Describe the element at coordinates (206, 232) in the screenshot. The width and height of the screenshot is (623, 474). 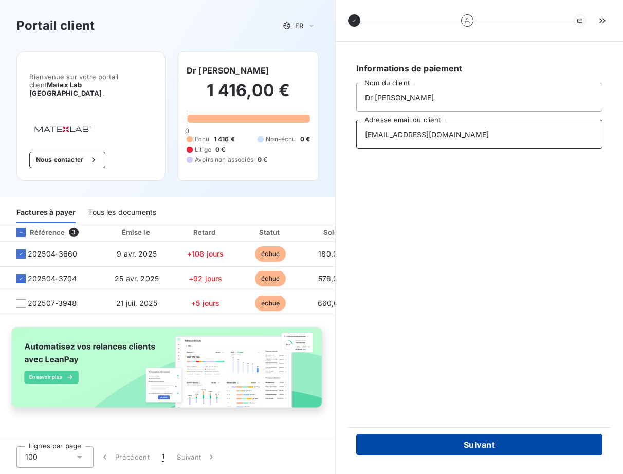
I see `div: Retard` at that location.